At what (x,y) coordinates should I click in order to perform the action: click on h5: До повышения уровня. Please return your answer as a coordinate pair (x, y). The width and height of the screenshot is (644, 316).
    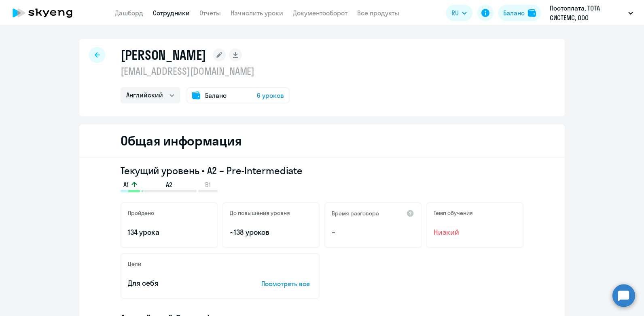
    Looking at the image, I should click on (260, 213).